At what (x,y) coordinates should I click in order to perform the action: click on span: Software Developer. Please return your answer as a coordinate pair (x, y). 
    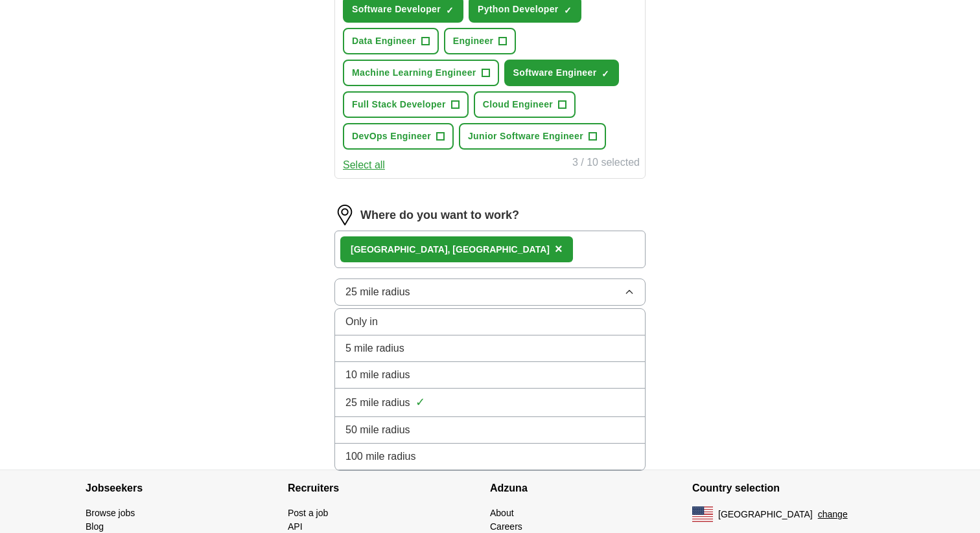
    Looking at the image, I should click on (396, 9).